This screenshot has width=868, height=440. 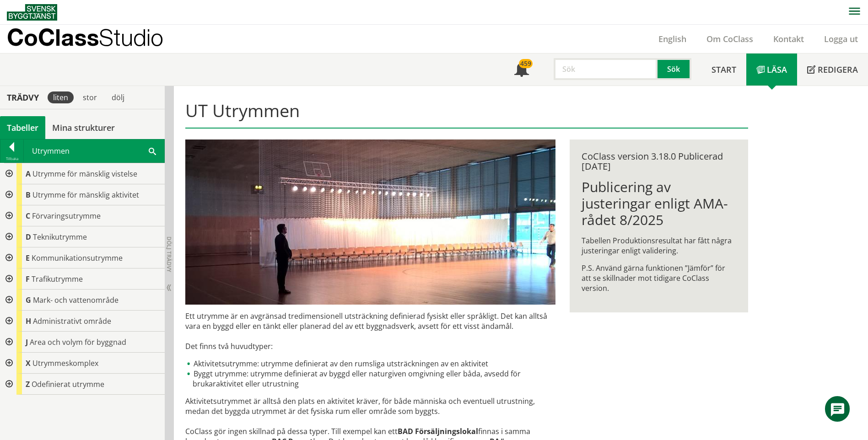 What do you see at coordinates (521, 69) in the screenshot?
I see `a: 459` at bounding box center [521, 69].